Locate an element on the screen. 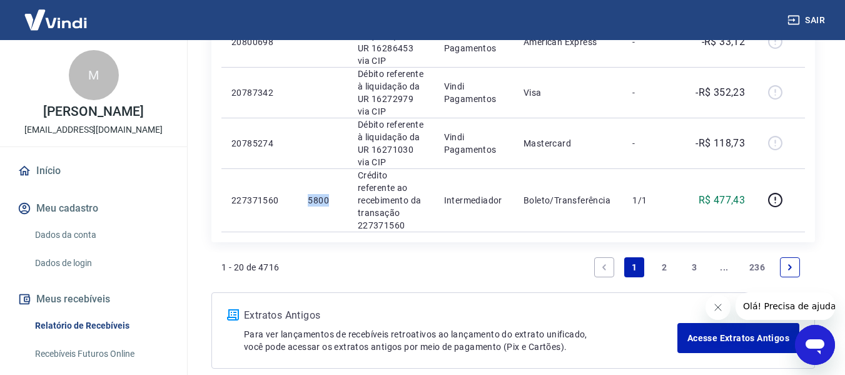  p: Débito referente à liquidação da UR 16272979 via CIP is located at coordinates (391, 93).